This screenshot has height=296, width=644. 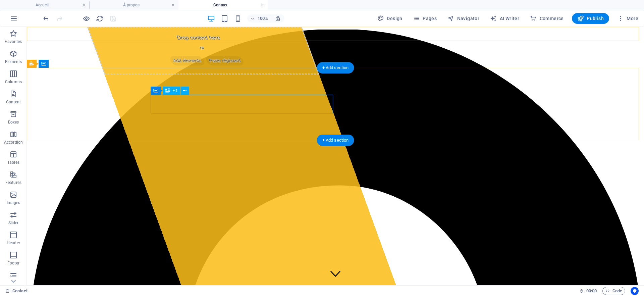 I want to click on button: Navigator, so click(x=463, y=18).